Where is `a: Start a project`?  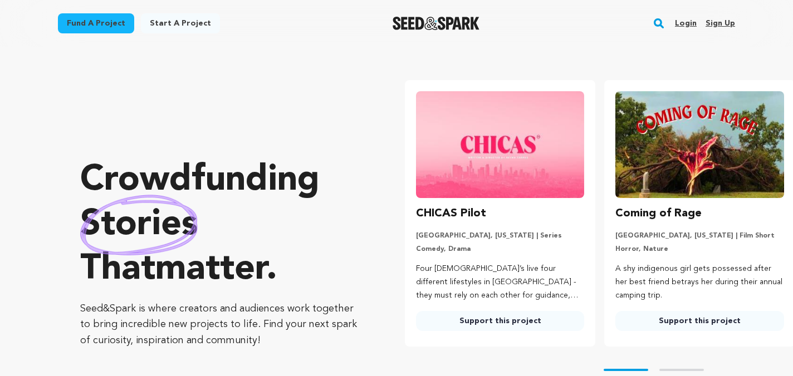
a: Start a project is located at coordinates (180, 23).